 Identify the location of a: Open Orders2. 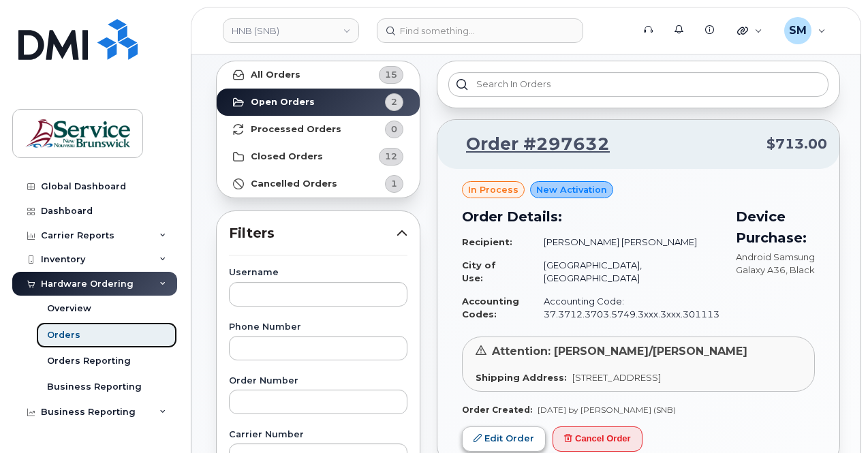
(318, 102).